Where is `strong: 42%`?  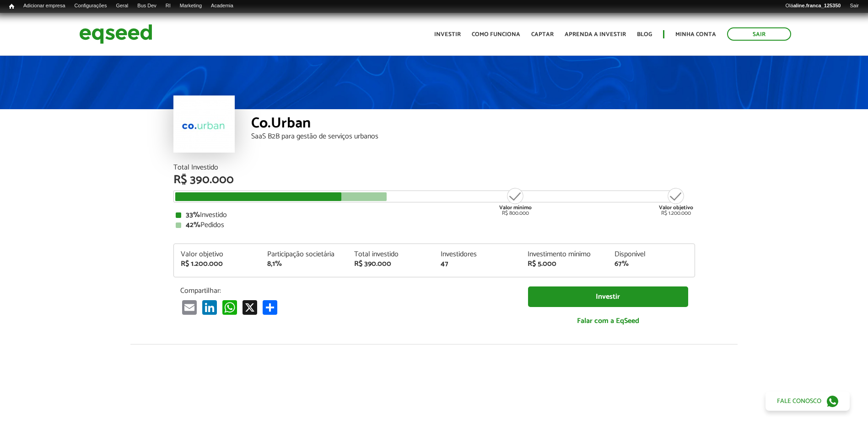
strong: 42% is located at coordinates (193, 225).